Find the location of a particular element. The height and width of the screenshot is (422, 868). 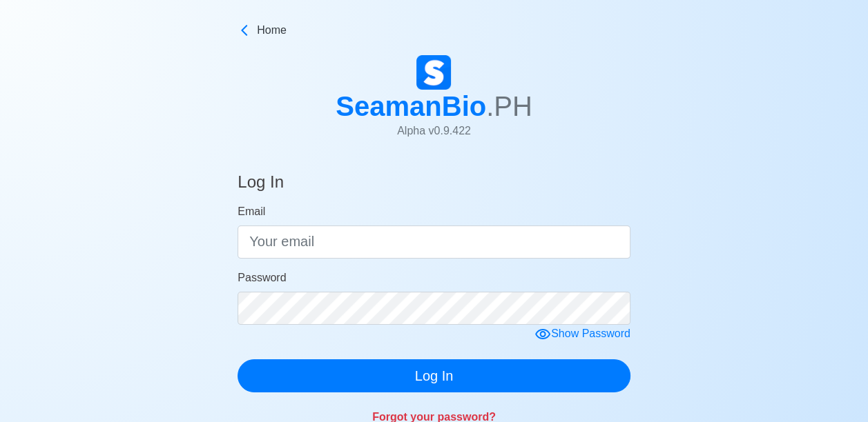

span: Email is located at coordinates (252, 211).